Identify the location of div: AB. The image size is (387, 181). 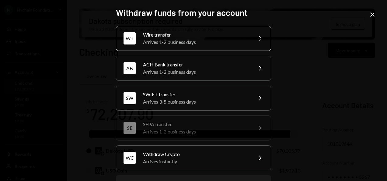
(129, 68).